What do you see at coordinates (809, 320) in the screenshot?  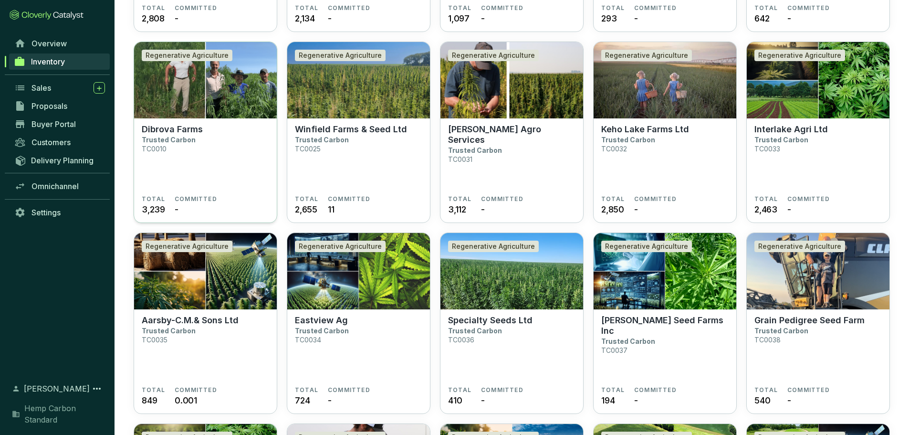 I see `p: Grain Pedigree Seed Farm` at bounding box center [809, 320].